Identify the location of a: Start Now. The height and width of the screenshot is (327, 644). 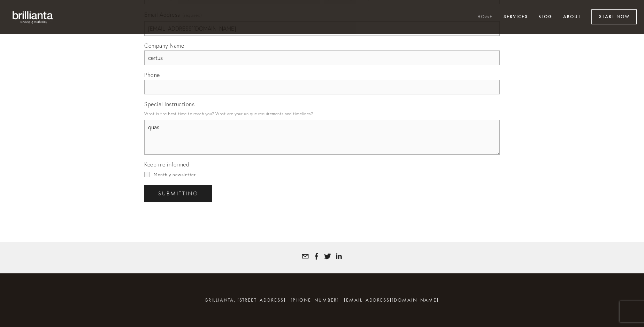
(614, 17).